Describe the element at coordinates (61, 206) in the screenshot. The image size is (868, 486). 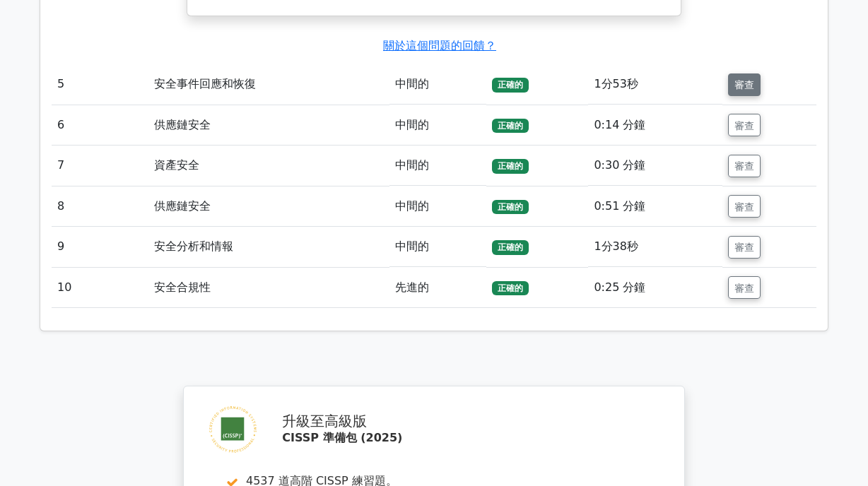
I see `font: 8` at that location.